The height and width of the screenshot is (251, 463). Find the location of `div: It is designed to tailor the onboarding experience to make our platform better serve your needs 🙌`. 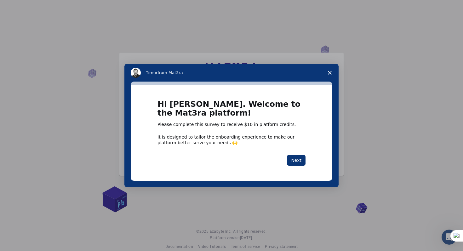

div: It is designed to tailor the onboarding experience to make our platform better serve your needs 🙌 is located at coordinates (231, 140).